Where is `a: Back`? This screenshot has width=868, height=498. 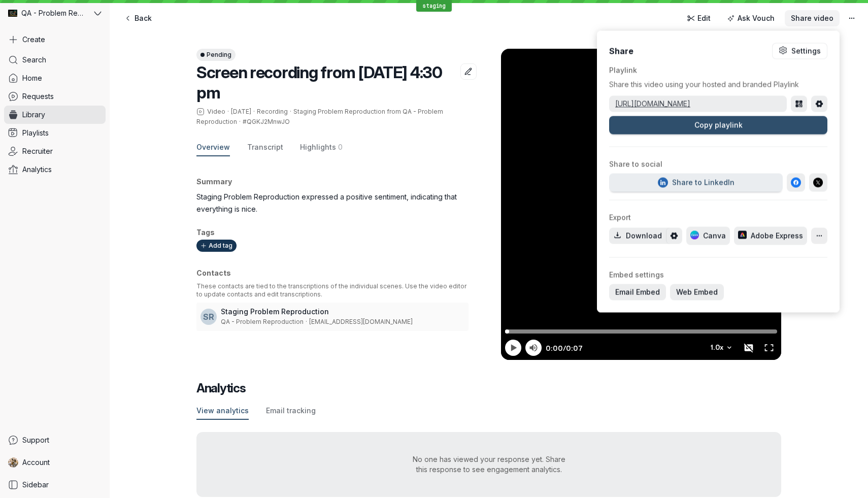 a: Back is located at coordinates (138, 18).